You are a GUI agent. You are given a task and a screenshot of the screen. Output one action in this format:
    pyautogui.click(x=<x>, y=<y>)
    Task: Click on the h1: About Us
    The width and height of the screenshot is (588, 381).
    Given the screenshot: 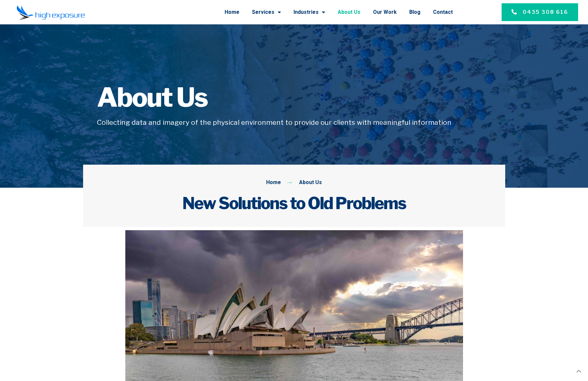 What is the action you would take?
    pyautogui.click(x=294, y=98)
    